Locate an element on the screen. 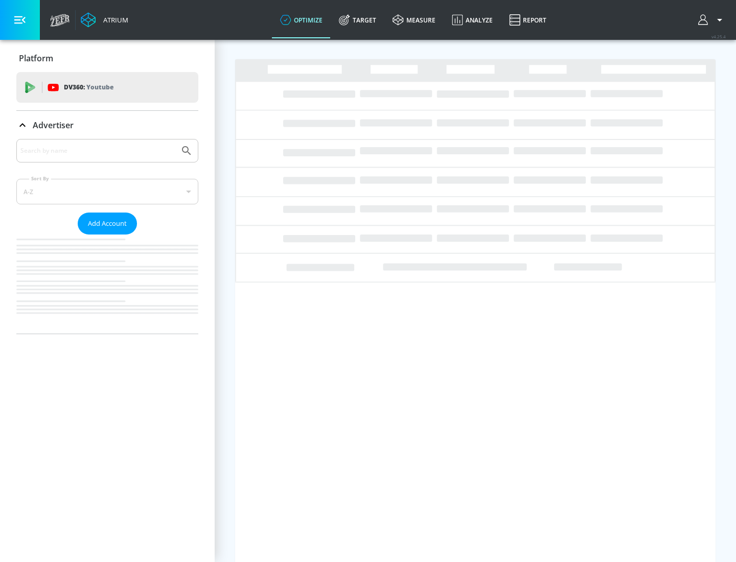 The width and height of the screenshot is (736, 562). span: Add Account is located at coordinates (107, 223).